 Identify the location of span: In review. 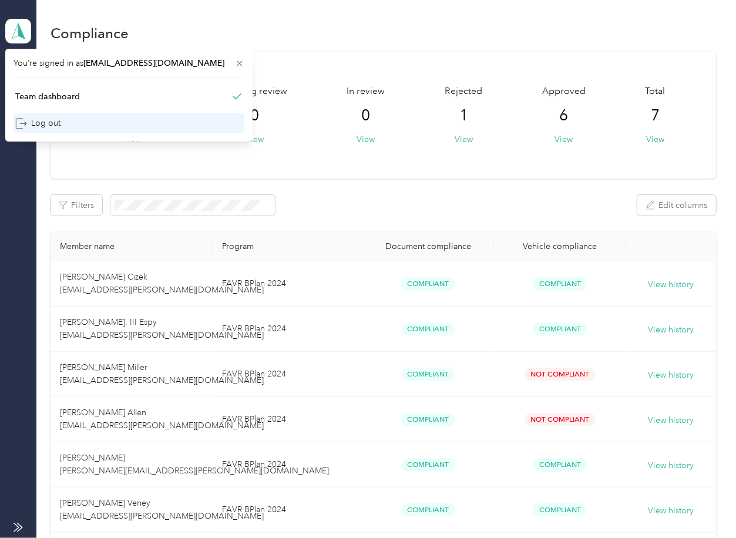
(366, 92).